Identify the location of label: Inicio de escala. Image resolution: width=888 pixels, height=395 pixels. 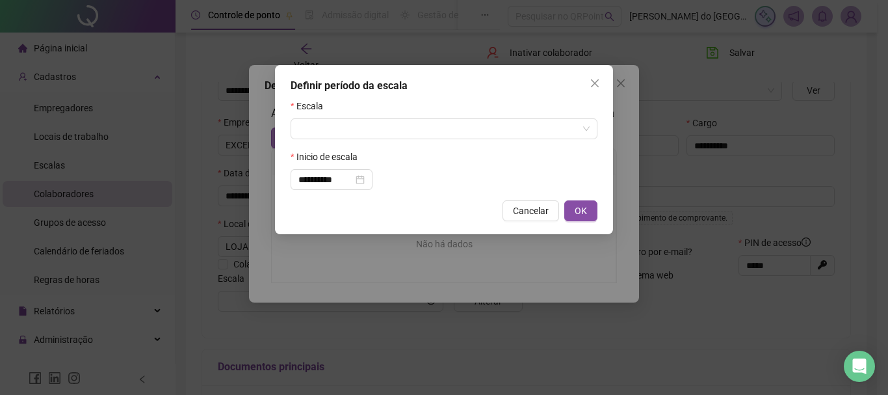
(328, 157).